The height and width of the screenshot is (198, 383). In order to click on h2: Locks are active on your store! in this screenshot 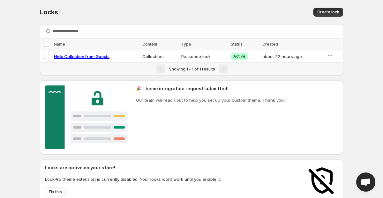, I will do `click(133, 168)`.